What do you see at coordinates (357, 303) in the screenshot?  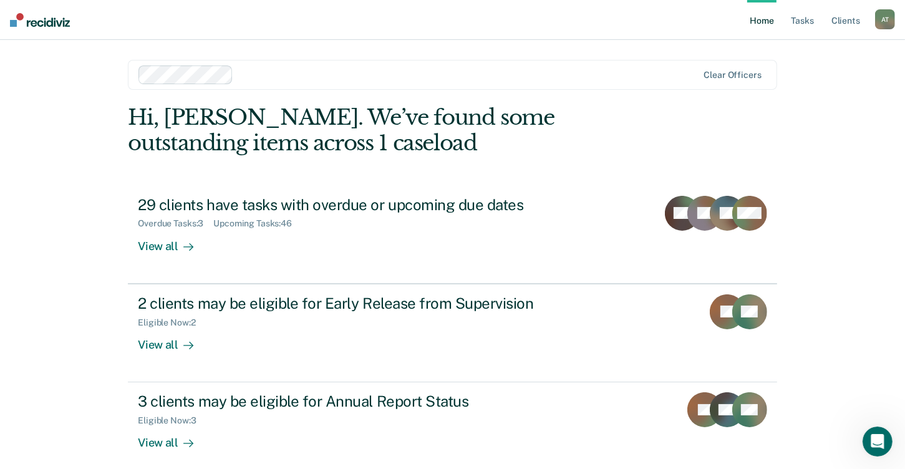 I see `div: 2 clients may be eligible for Early Release from Supervision` at bounding box center [357, 303].